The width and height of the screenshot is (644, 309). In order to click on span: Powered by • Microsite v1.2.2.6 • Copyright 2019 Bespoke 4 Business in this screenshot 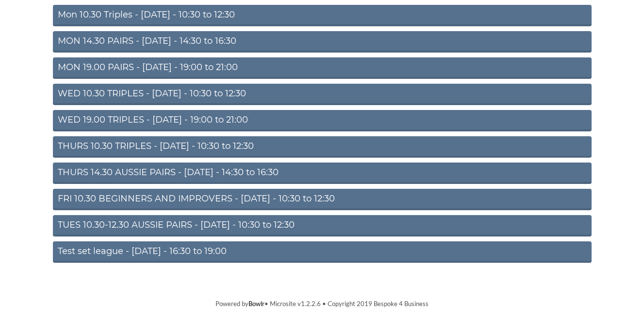, I will do `click(322, 303)`.